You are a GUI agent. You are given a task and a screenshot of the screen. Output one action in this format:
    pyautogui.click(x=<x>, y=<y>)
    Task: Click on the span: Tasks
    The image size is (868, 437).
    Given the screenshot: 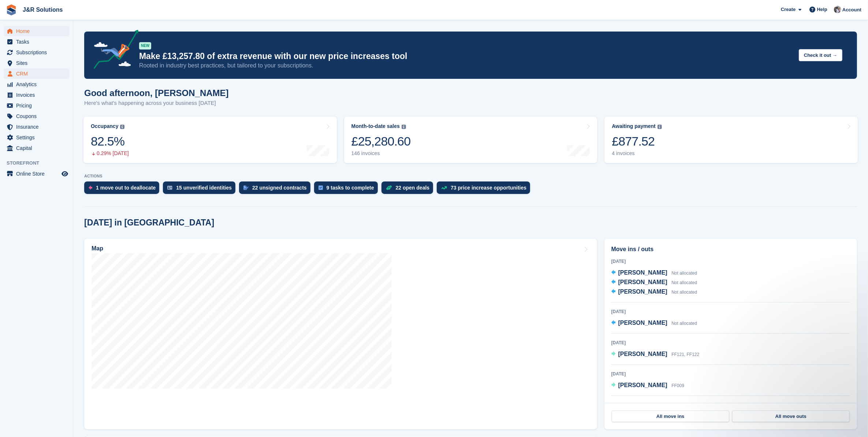 What is the action you would take?
    pyautogui.click(x=38, y=42)
    